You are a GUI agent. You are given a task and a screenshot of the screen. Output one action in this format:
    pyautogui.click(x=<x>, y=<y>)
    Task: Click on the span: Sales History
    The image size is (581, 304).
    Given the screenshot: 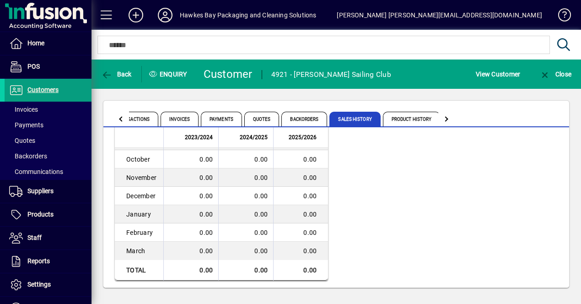 What is the action you would take?
    pyautogui.click(x=354, y=119)
    